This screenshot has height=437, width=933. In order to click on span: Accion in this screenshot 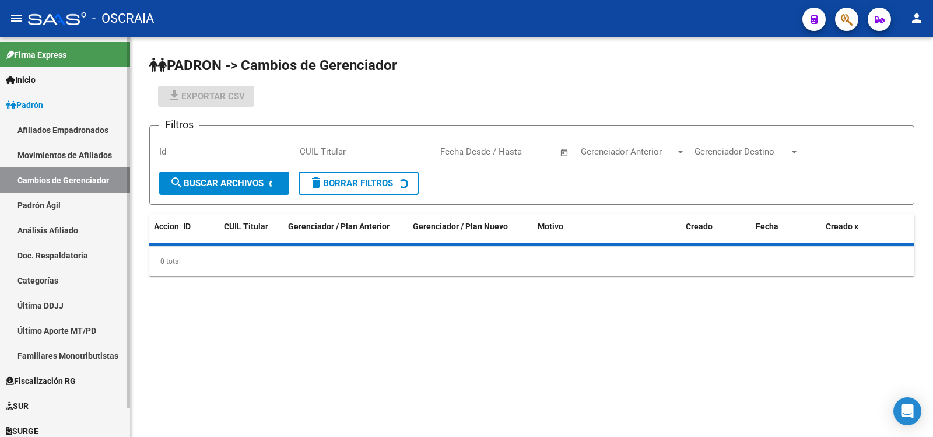, I will do `click(166, 226)`.